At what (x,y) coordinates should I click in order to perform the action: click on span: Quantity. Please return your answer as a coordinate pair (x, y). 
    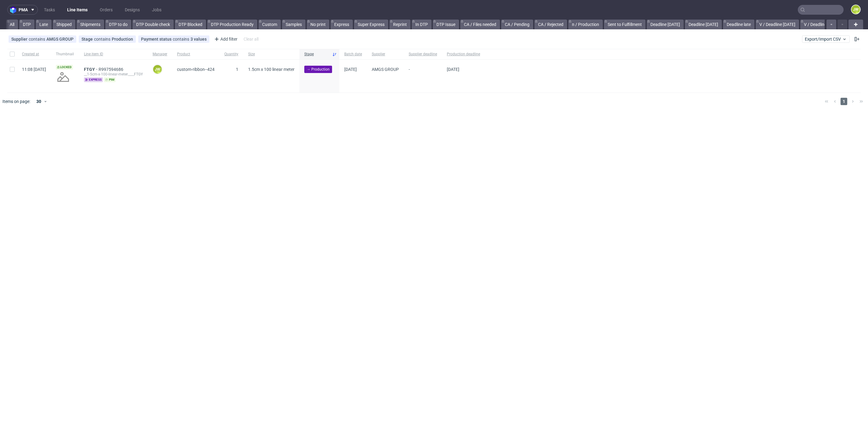
    Looking at the image, I should click on (231, 54).